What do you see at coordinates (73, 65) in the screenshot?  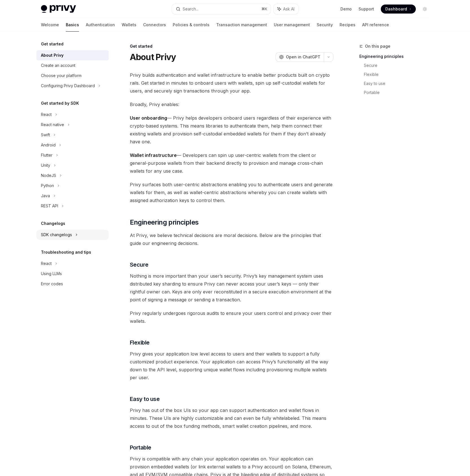 I see `a: Create an account` at bounding box center [73, 65].